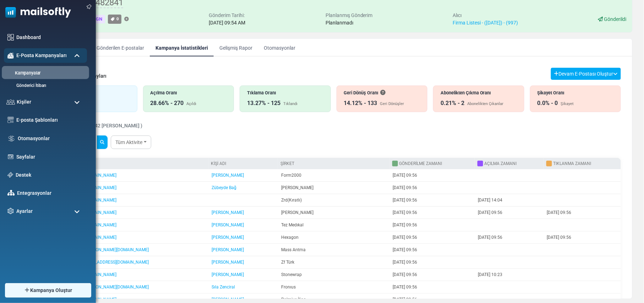 This screenshot has width=644, height=303. What do you see at coordinates (42, 55) in the screenshot?
I see `span: E-Posta Kampanyaları` at bounding box center [42, 55].